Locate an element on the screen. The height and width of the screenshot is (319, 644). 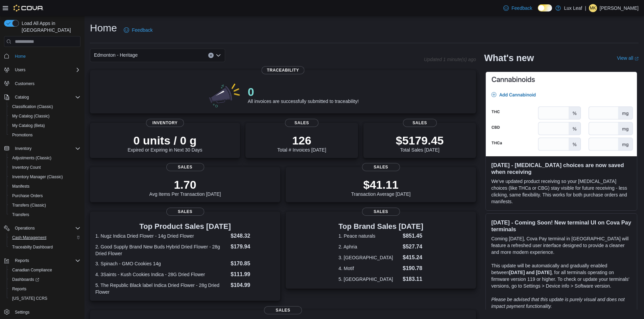
button: My Catalog (Beta) is located at coordinates (45, 126).